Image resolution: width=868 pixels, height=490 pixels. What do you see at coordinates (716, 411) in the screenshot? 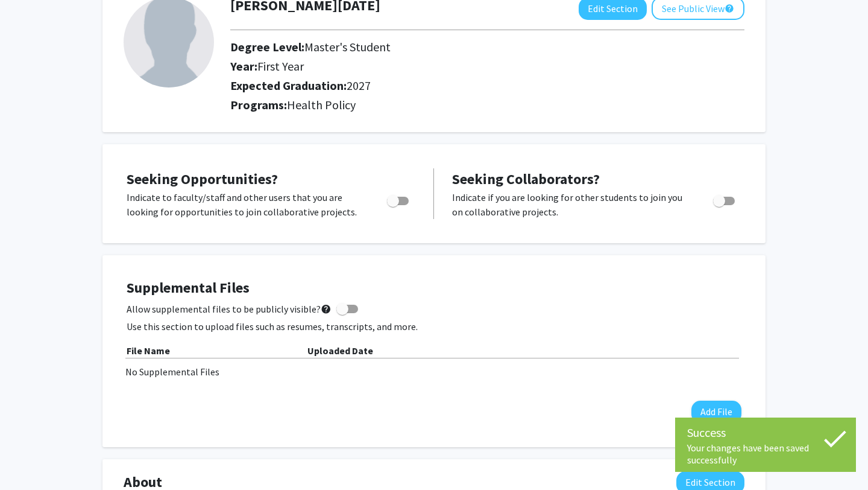
I see `button: Add File` at bounding box center [716, 411].